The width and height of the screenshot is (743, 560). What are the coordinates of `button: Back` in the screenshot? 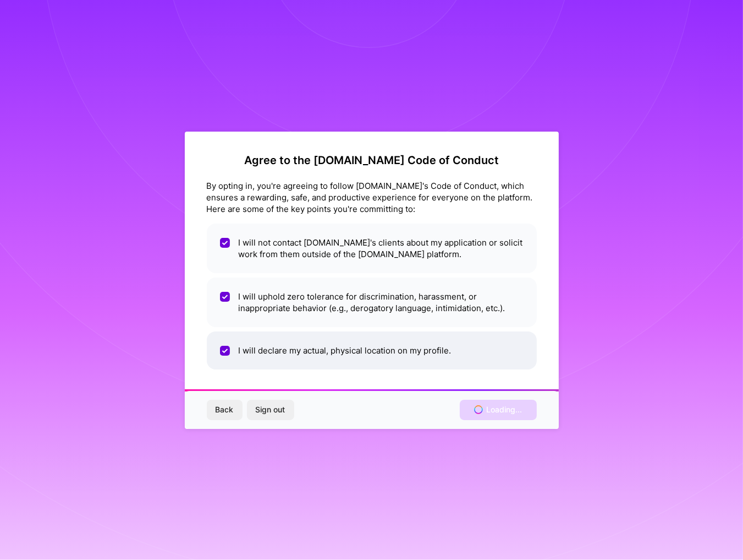 It's located at (224, 409).